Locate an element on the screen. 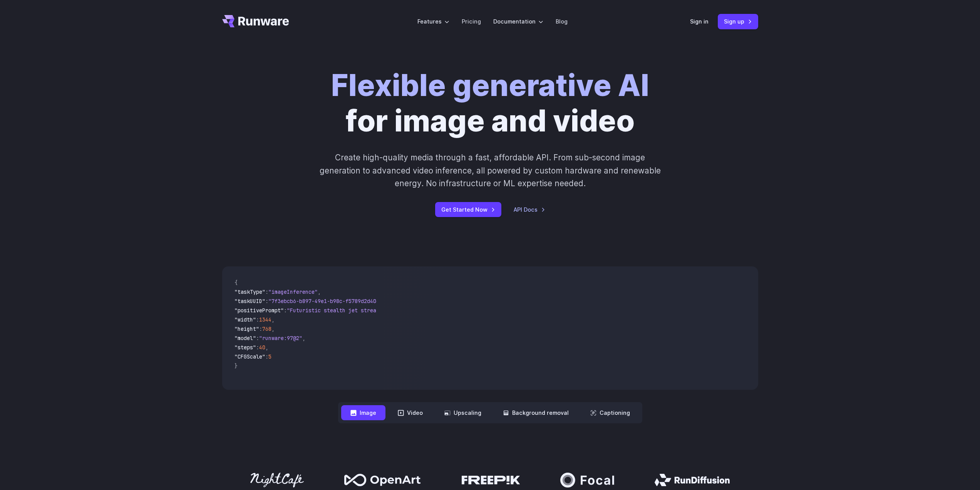 The width and height of the screenshot is (980, 490). label: Features is located at coordinates (434, 21).